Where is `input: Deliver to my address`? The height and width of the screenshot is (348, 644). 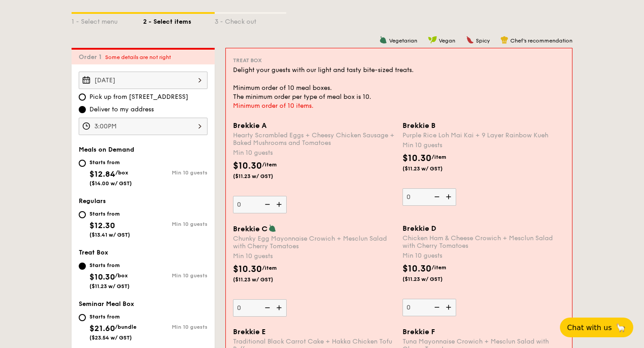
input: Deliver to my address is located at coordinates (82, 109).